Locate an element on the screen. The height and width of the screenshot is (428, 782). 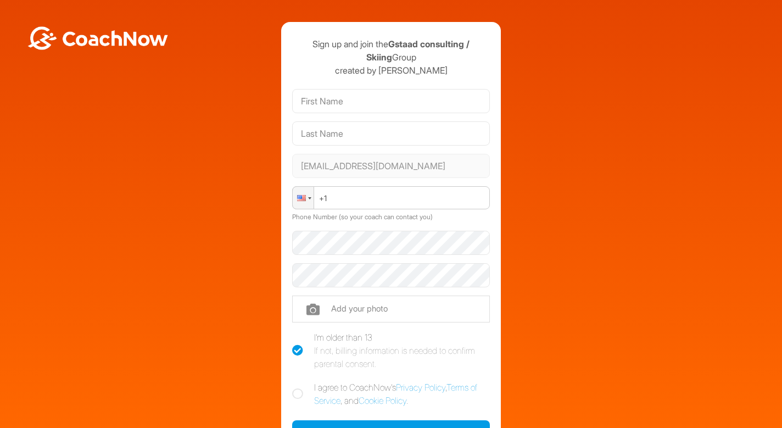
a: Privacy Policy is located at coordinates (420, 387).